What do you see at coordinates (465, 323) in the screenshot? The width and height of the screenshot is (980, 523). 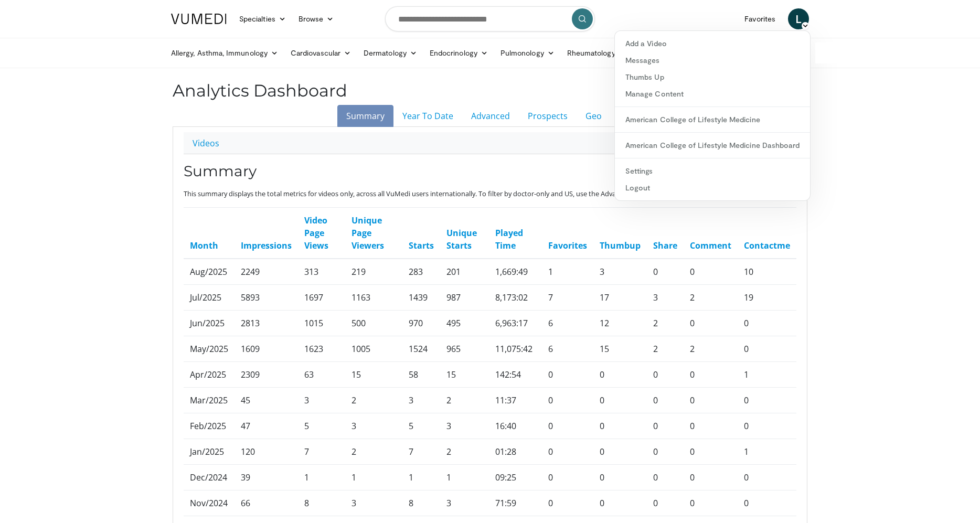 I see `td: 495` at bounding box center [465, 323].